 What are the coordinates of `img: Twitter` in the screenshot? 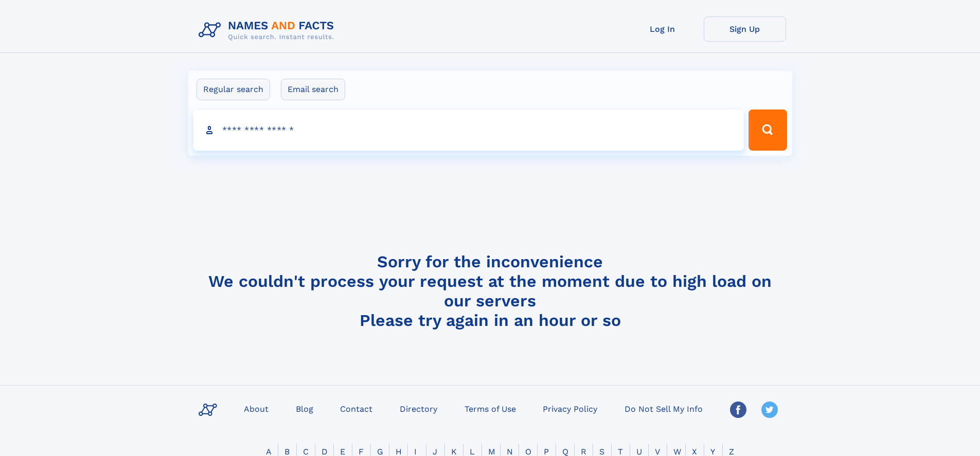 It's located at (770, 410).